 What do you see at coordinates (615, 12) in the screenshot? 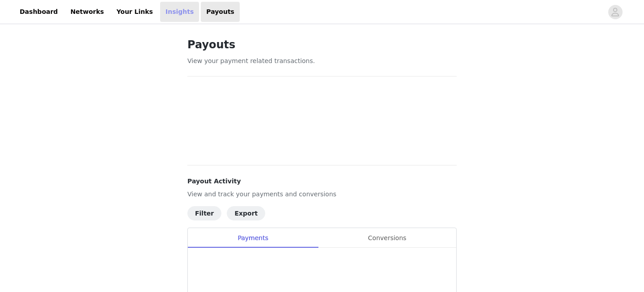
I see `div: avatar` at bounding box center [615, 12].